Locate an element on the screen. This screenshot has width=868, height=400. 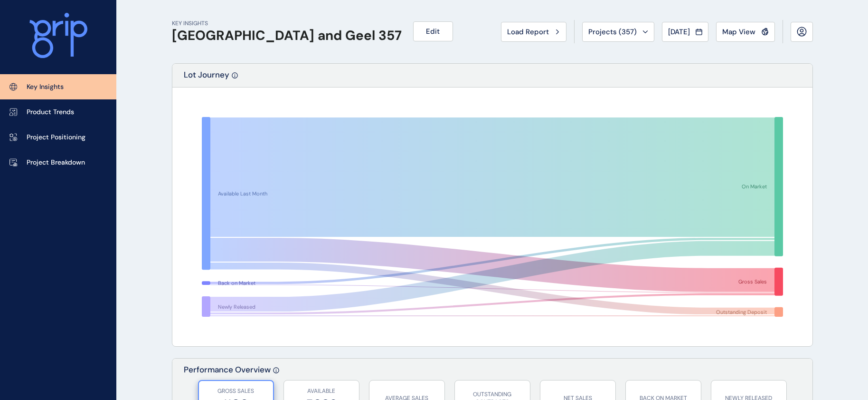
span: Projects ( 357 ) is located at coordinates (613, 32).